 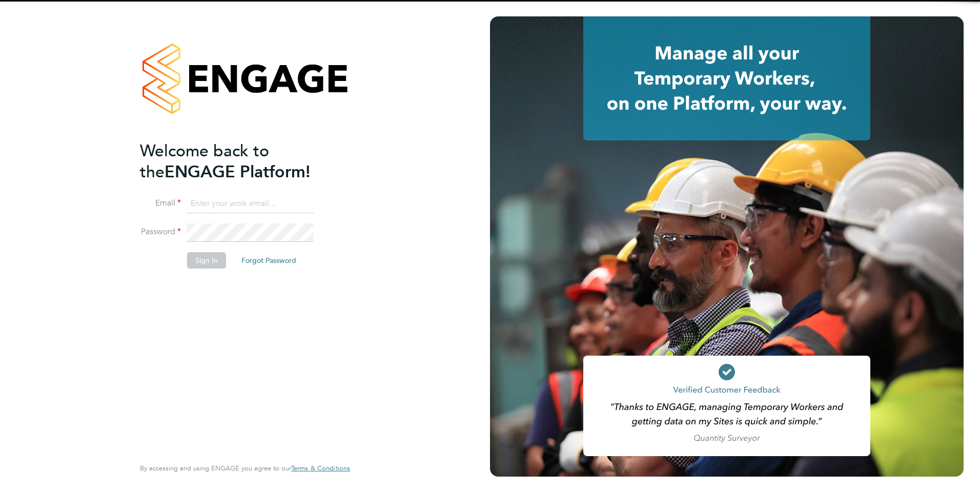 I want to click on input: Enter your work email..., so click(x=250, y=204).